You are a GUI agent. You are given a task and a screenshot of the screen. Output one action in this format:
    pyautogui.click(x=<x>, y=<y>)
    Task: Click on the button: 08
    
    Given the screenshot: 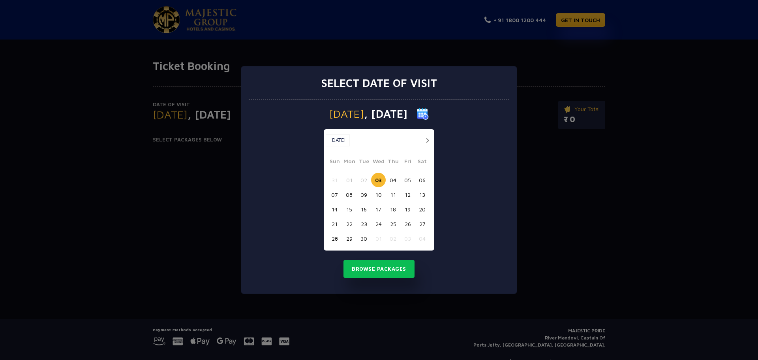 What is the action you would take?
    pyautogui.click(x=349, y=194)
    